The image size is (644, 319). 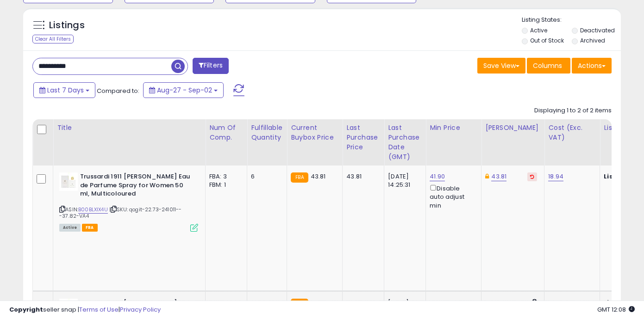 I want to click on span: 2025-09-10 12:08 GMT, so click(x=615, y=309).